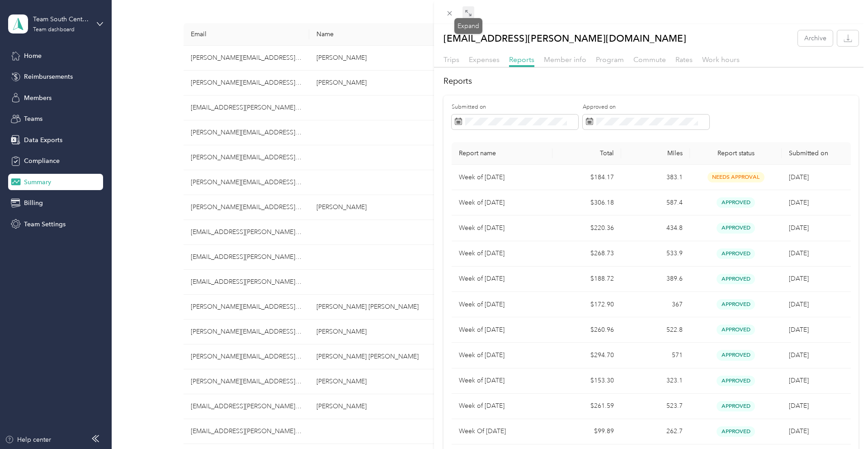  Describe the element at coordinates (684, 60) in the screenshot. I see `span: Rates` at that location.